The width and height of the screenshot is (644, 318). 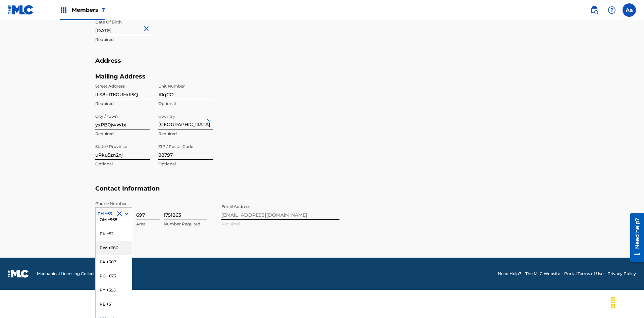 I want to click on h5: Mailing Address, so click(x=154, y=77).